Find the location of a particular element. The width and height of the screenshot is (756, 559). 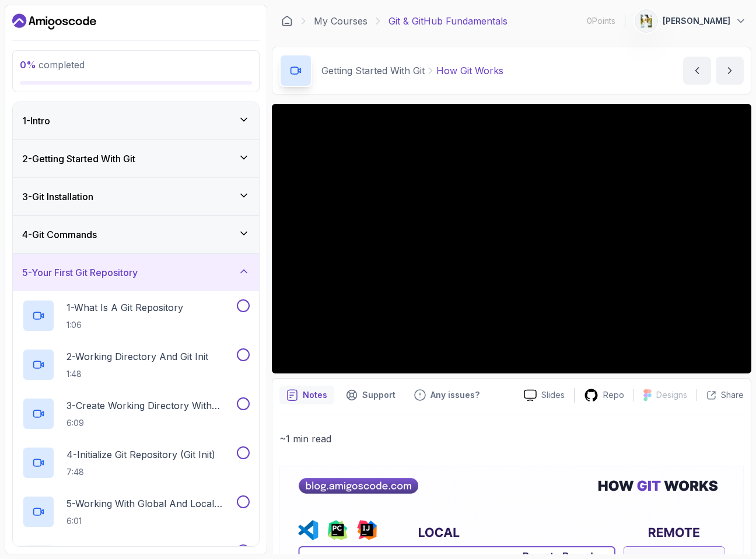

p: Designs is located at coordinates (671, 395).